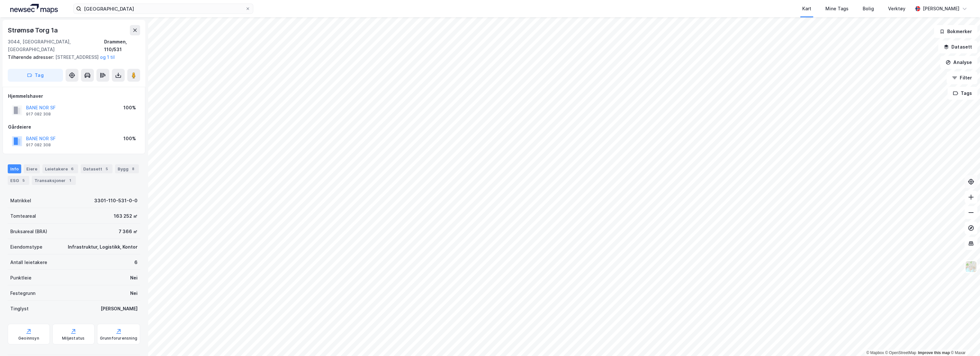 The image size is (980, 356). Describe the element at coordinates (19, 308) in the screenshot. I see `div: Tinglyst` at that location.